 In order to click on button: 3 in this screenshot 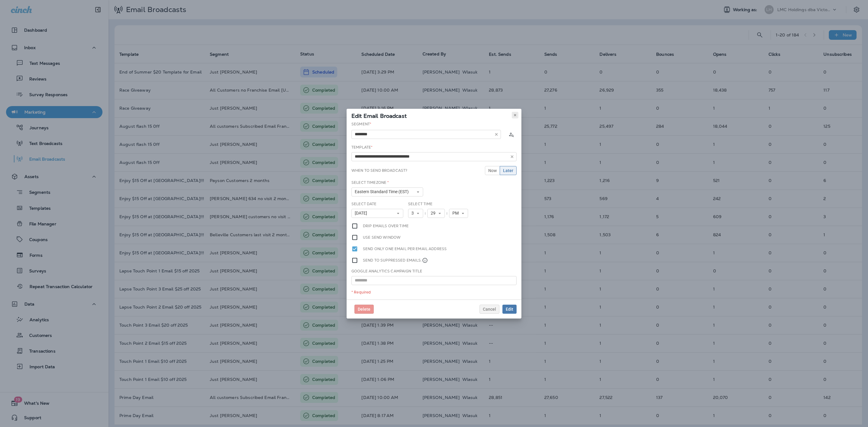, I will do `click(416, 214)`.